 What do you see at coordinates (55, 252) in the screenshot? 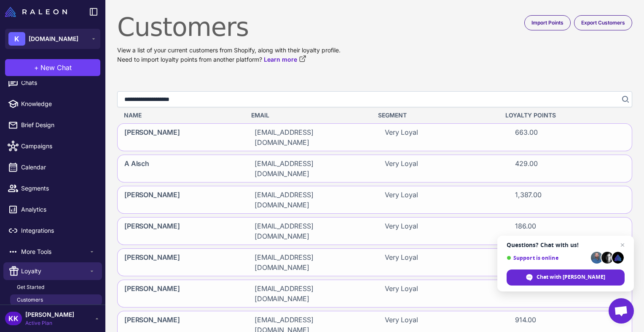
I see `span: More Tools` at bounding box center [55, 252].